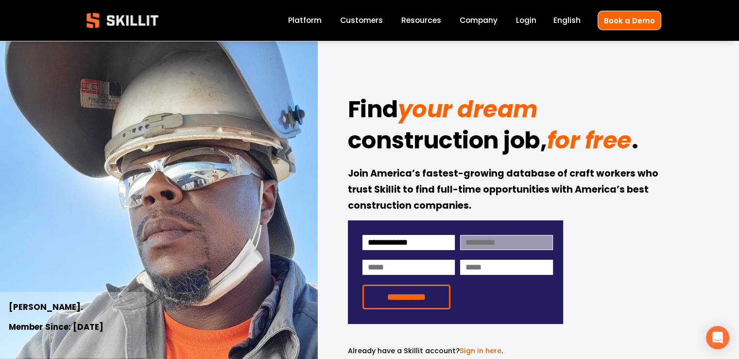  I want to click on a: Sign in here, so click(480, 350).